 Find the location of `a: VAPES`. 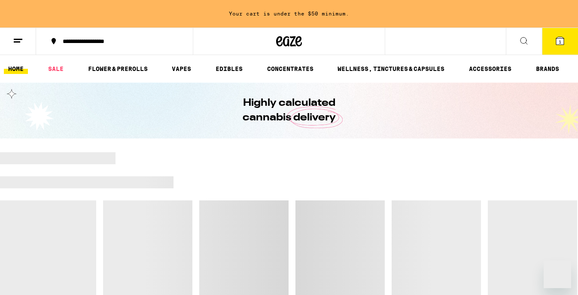

a: VAPES is located at coordinates (181, 69).